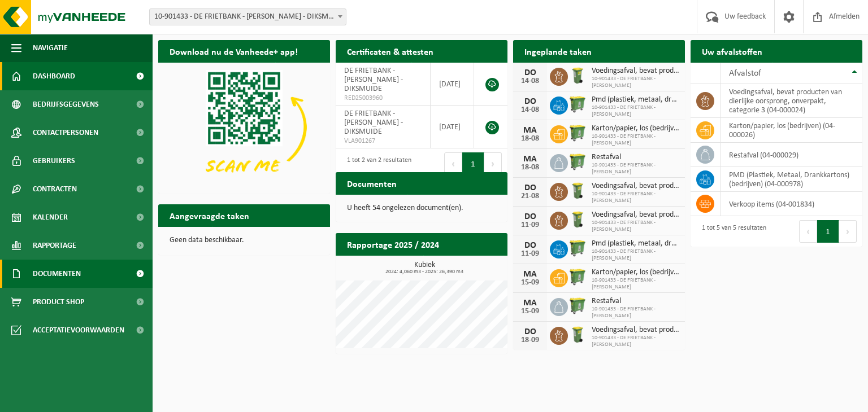 The image size is (868, 412). Describe the element at coordinates (233, 51) in the screenshot. I see `h2: Download nu de Vanheede+ app!` at that location.